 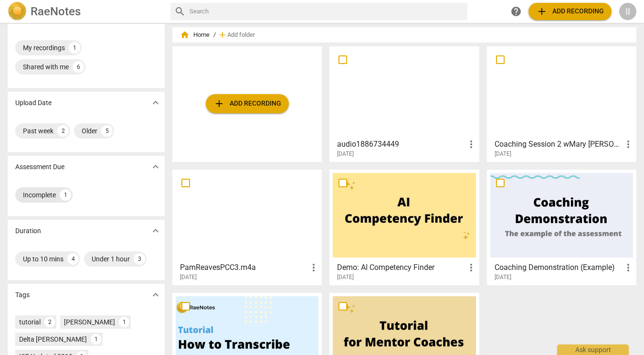 I want to click on span: search, so click(x=180, y=11).